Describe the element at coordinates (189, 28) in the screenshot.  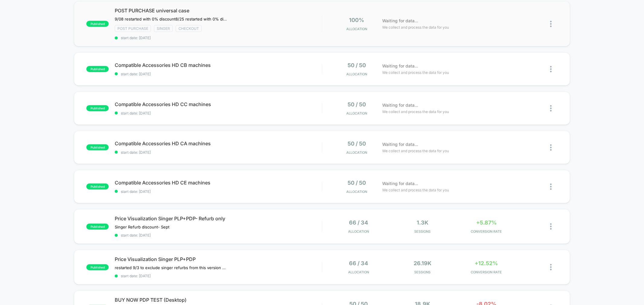
I see `span: checkout` at that location.